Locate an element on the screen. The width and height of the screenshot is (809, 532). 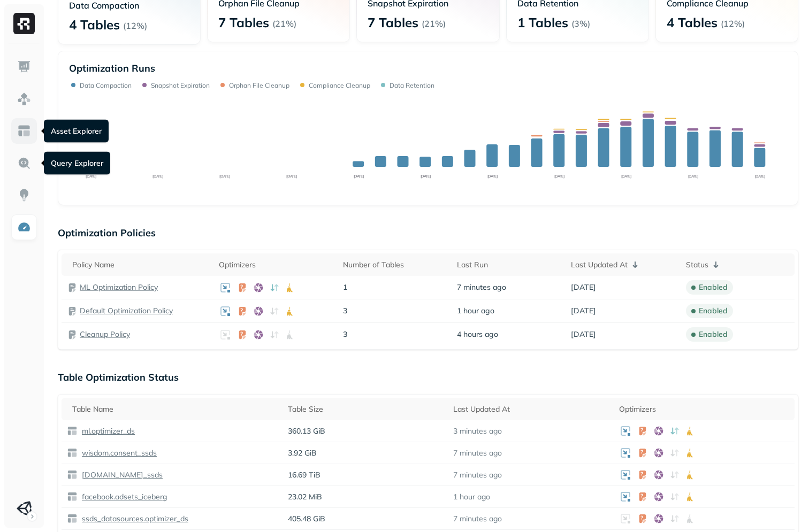
span: 4 hours ago is located at coordinates (477, 334).